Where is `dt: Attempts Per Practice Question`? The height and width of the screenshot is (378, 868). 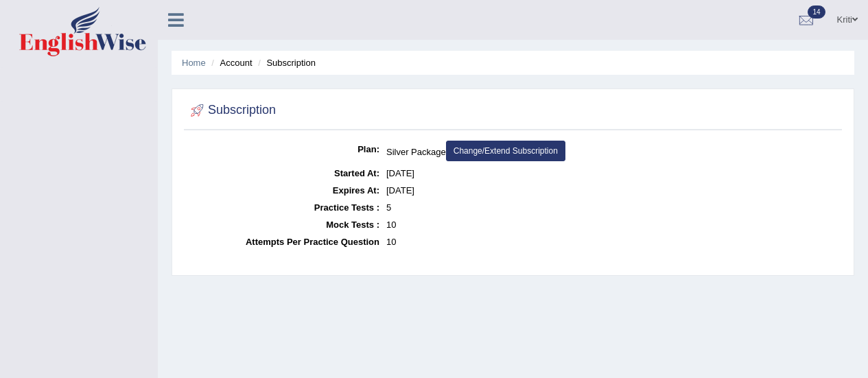 dt: Attempts Per Practice Question is located at coordinates (283, 241).